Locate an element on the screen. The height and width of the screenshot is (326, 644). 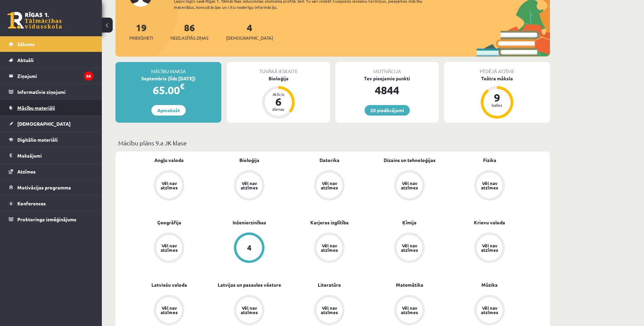
a: Literatūra is located at coordinates (329, 285).